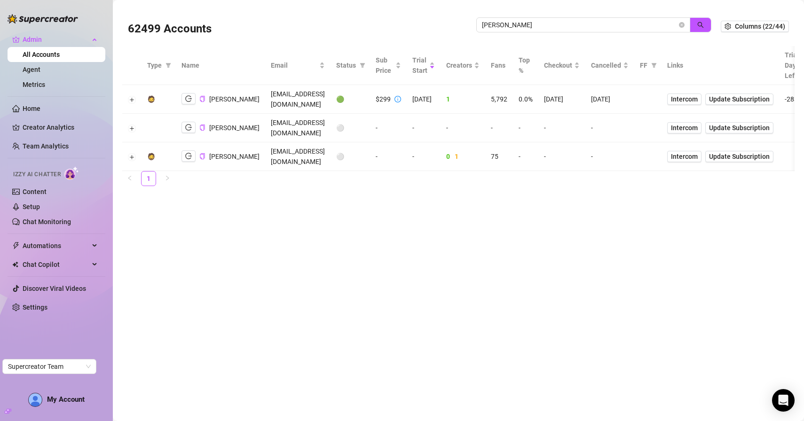 The width and height of the screenshot is (804, 421). What do you see at coordinates (424, 65) in the screenshot?
I see `th: Trial Start` at bounding box center [424, 65].